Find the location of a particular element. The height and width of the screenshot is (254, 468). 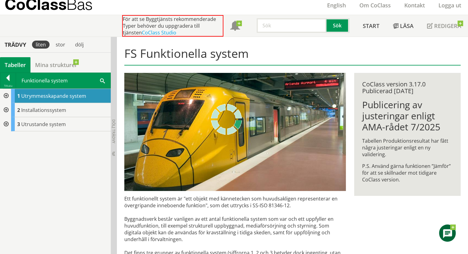

a: Start is located at coordinates (371, 26).